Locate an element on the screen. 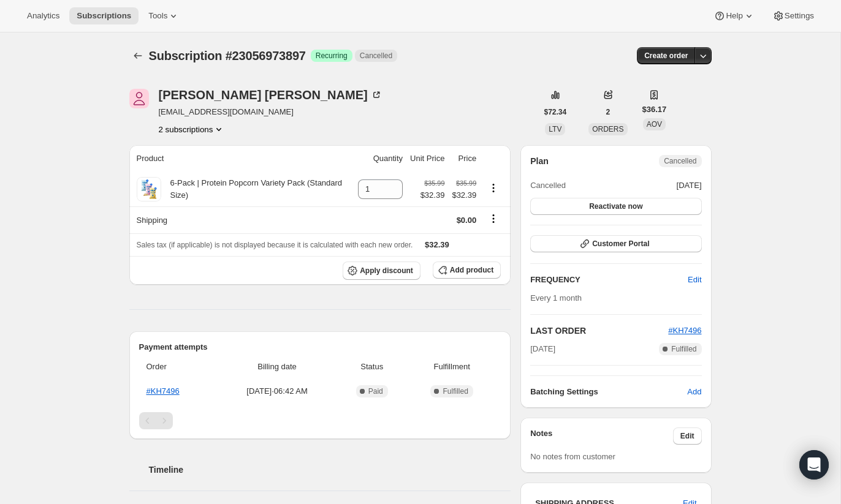  button: Create order is located at coordinates (665, 56).